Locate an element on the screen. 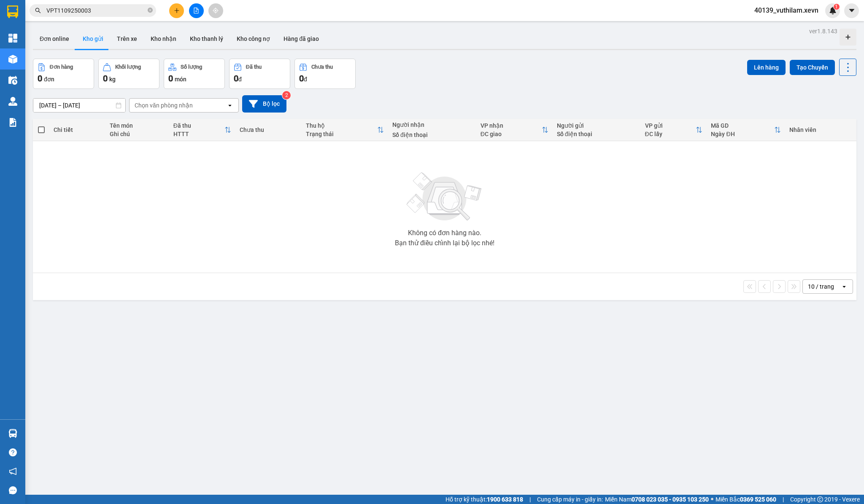  img: icon-new-feature is located at coordinates (833, 11).